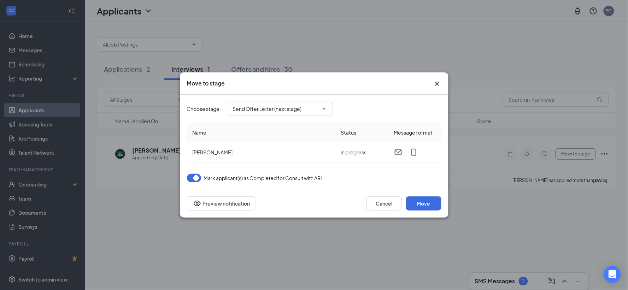 The width and height of the screenshot is (628, 290). What do you see at coordinates (437, 84) in the screenshot?
I see `button: Close` at bounding box center [437, 84].